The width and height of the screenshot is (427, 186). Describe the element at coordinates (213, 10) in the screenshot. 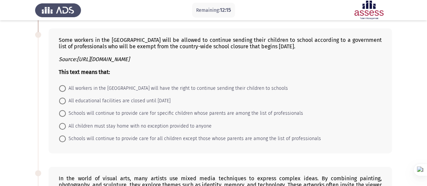

I see `p: Remaining:` at that location.